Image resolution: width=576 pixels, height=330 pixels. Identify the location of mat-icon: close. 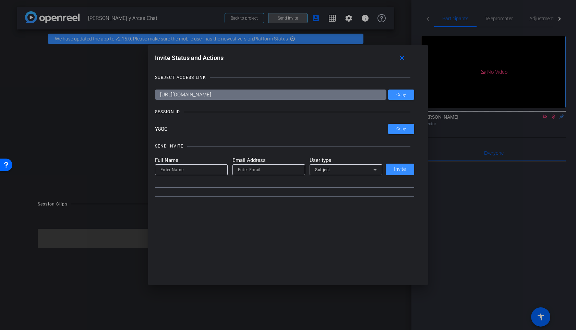
(401, 58).